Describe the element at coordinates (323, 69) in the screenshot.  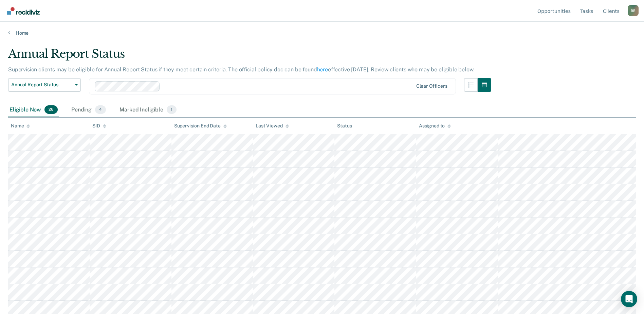
I see `a: here` at that location.